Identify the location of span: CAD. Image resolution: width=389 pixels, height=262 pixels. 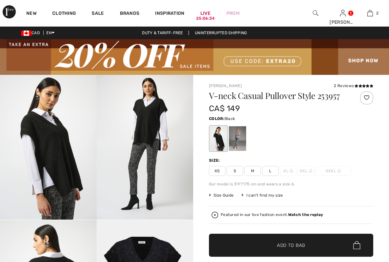
(32, 33).